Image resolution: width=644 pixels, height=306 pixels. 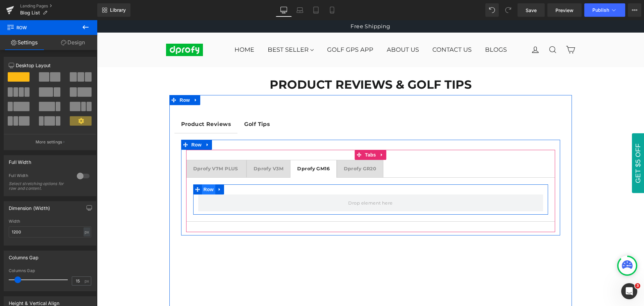 What do you see at coordinates (49, 142) in the screenshot?
I see `p: More settings` at bounding box center [49, 142].